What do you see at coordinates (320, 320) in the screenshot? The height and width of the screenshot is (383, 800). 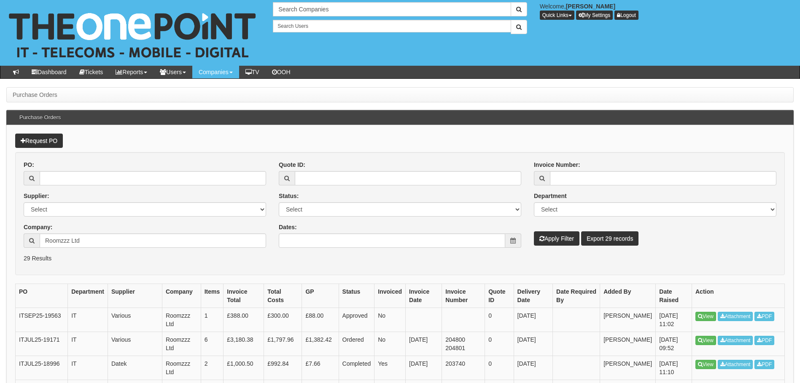 I see `td: £88.00` at bounding box center [320, 320].